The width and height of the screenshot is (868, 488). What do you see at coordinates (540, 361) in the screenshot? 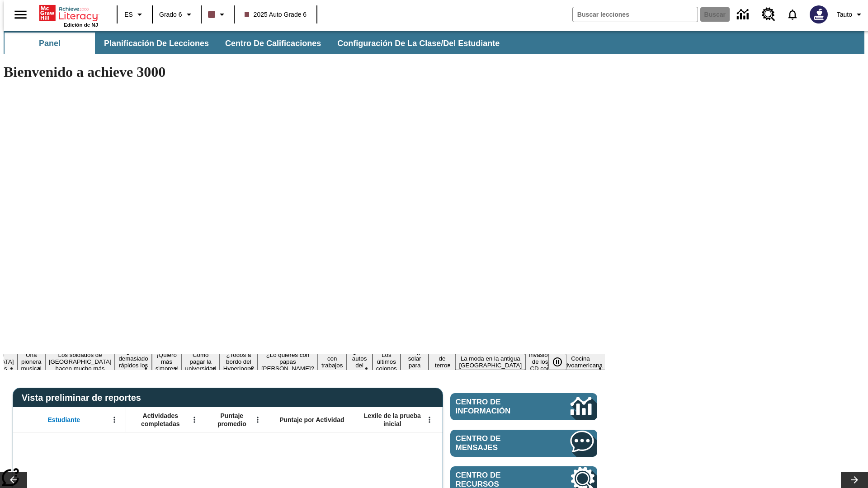
I see `button: Diapositiva 16 La invasión de los CD con Internet` at bounding box center [540, 361].